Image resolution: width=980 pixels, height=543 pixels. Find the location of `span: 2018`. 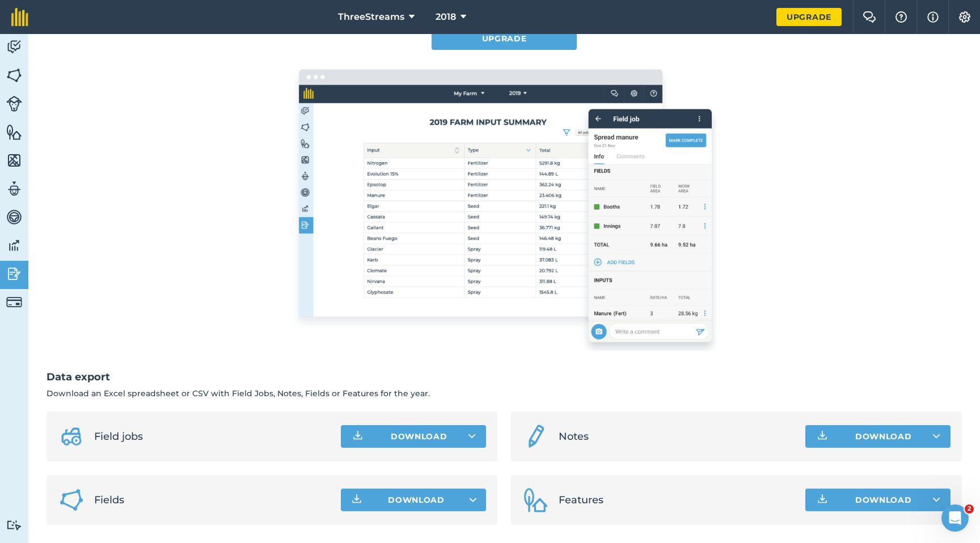

span: 2018 is located at coordinates (446, 17).